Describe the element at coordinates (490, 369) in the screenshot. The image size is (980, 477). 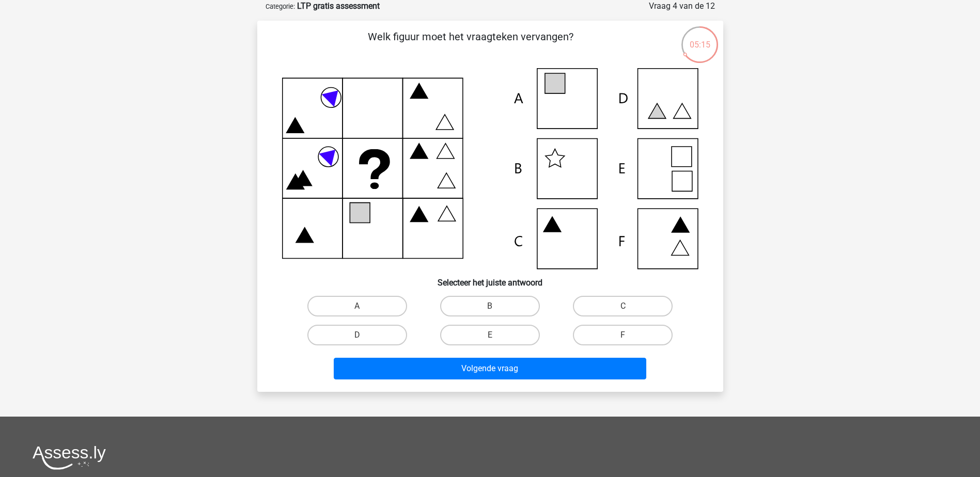
I see `button: Volgende vraag` at that location.